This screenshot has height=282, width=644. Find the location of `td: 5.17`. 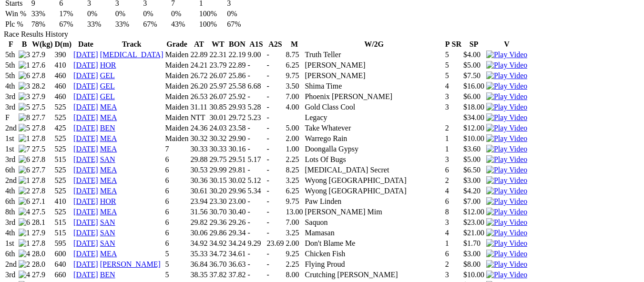

td: 5.17 is located at coordinates (256, 160).